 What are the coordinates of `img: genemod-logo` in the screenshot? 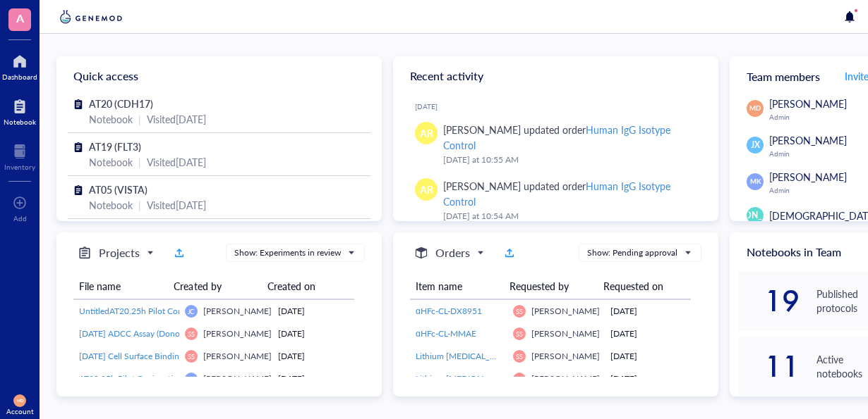 It's located at (91, 17).